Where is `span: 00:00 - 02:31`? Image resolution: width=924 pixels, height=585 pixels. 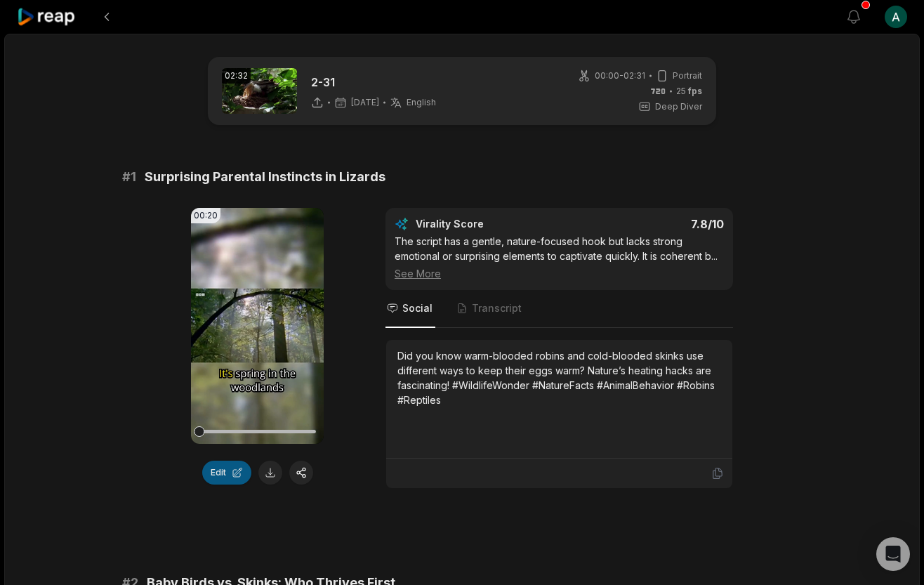 span: 00:00 - 02:31 is located at coordinates (620, 76).